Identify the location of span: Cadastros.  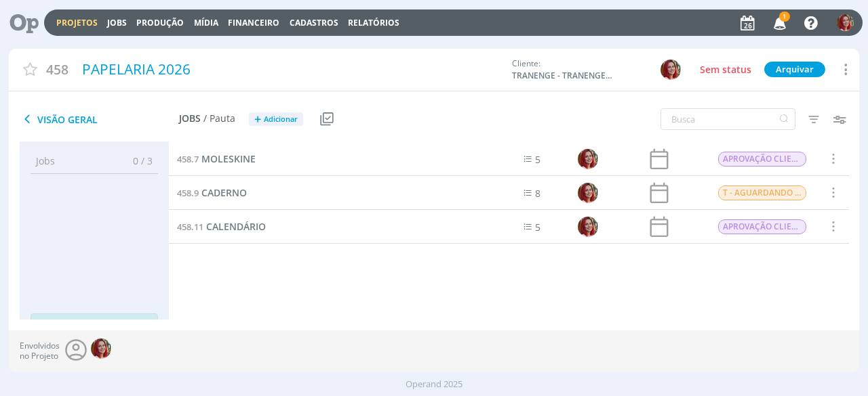
(314, 22).